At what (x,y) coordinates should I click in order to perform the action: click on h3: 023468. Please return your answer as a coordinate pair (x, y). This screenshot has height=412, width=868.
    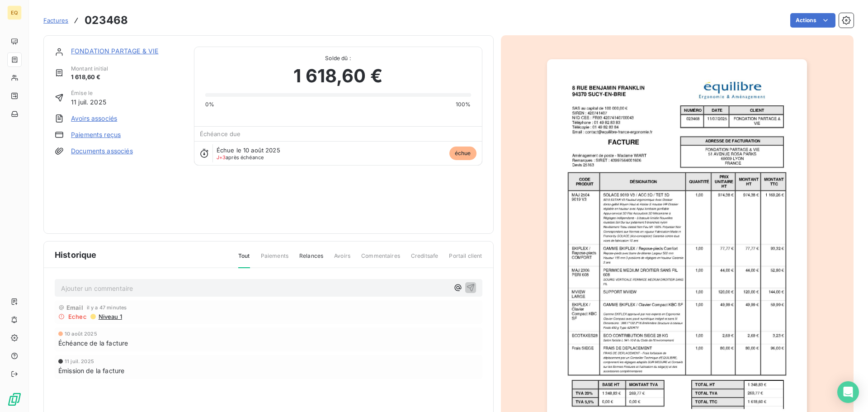
    Looking at the image, I should click on (106, 20).